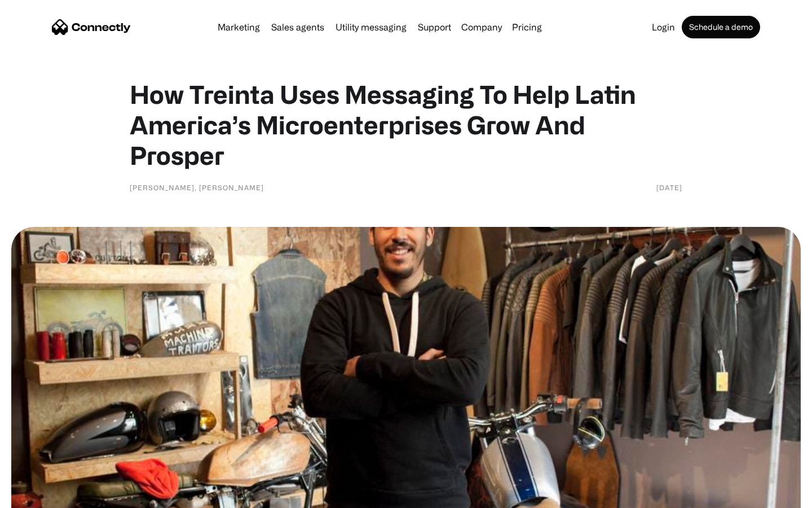 This screenshot has height=508, width=812. I want to click on a: Login, so click(663, 27).